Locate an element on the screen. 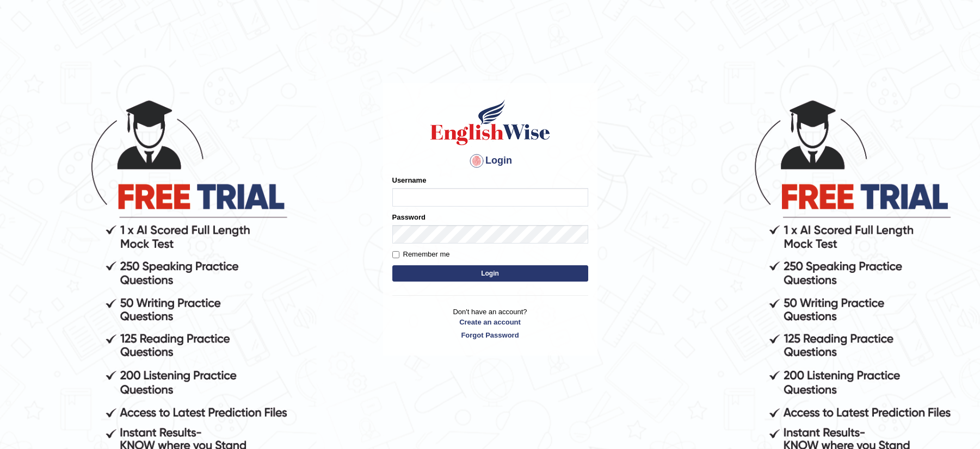  label: Remember me is located at coordinates (421, 254).